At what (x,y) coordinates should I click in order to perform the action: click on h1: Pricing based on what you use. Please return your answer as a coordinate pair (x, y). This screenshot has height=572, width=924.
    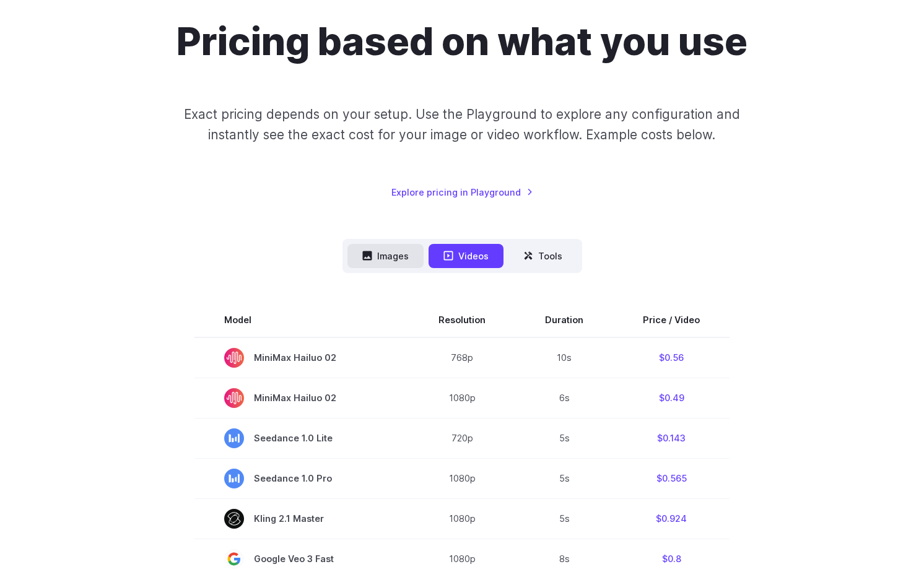
    Looking at the image, I should click on (462, 42).